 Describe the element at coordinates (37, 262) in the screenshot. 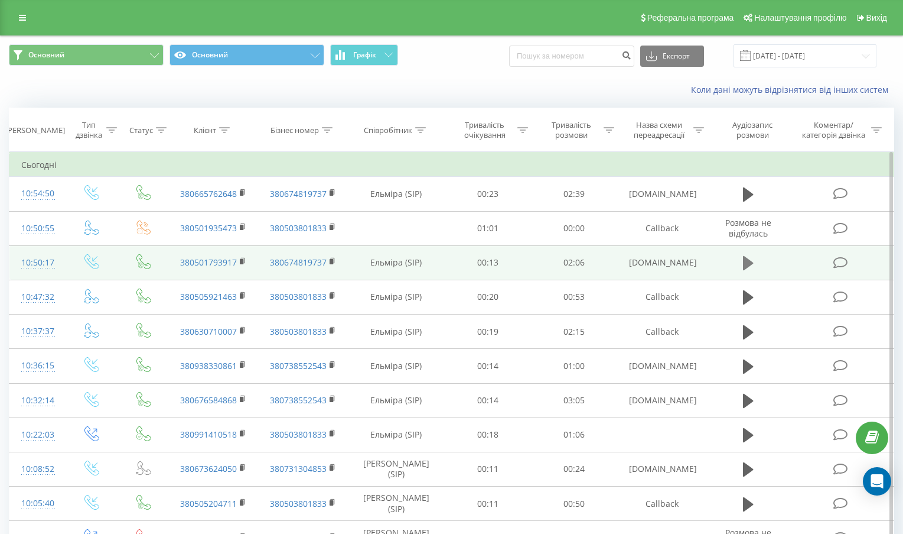

I see `div: 10:50:17` at that location.